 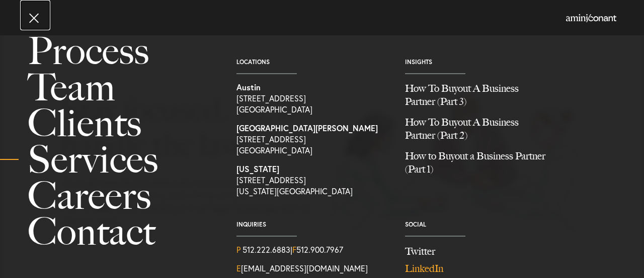 What do you see at coordinates (482, 225) in the screenshot?
I see `span: Social` at bounding box center [482, 225].